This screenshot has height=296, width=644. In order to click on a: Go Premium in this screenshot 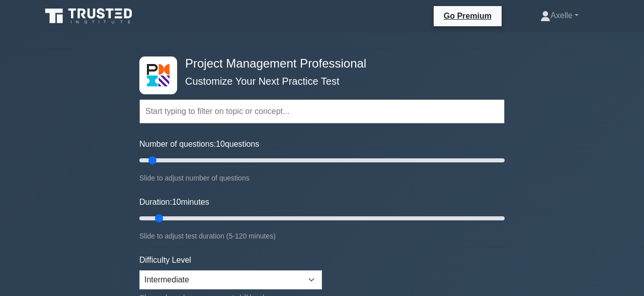, I will do `click(467, 15)`.